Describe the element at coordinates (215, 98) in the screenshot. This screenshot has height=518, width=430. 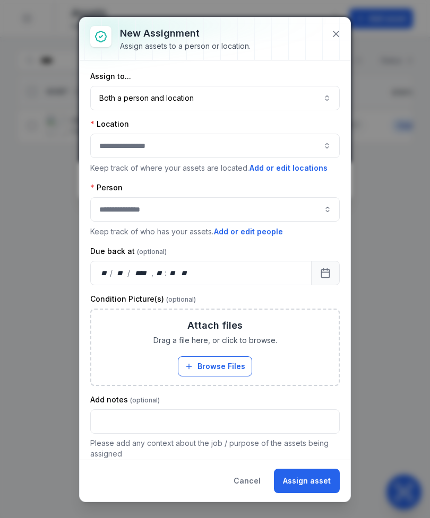
I see `button: Both a person and location` at that location.